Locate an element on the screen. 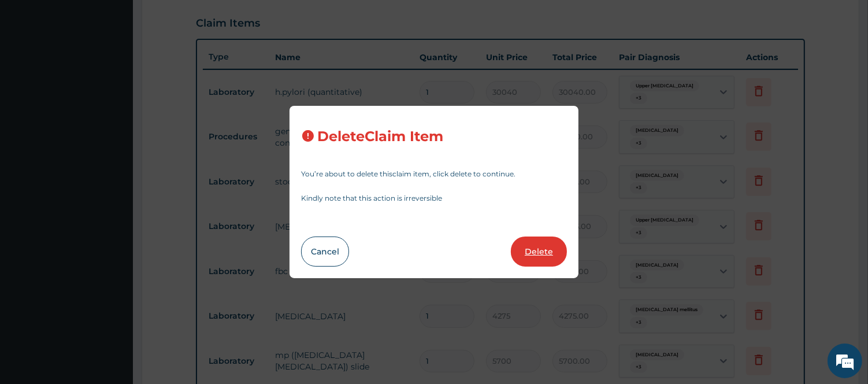 The image size is (868, 384). p: You’re about to delete this claim item , click delete to continue. is located at coordinates (434, 174).